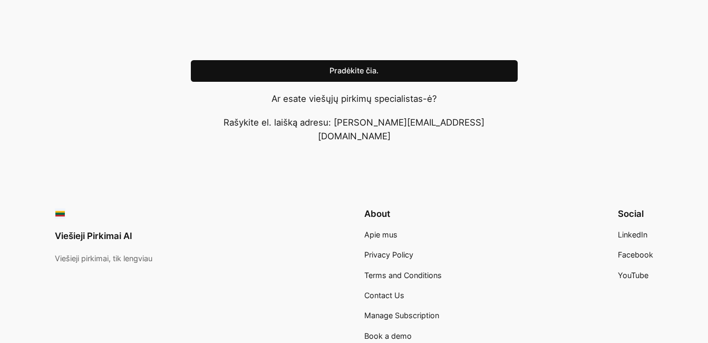 This screenshot has height=343, width=708. Describe the element at coordinates (403, 285) in the screenshot. I see `nav: Footer navigation 4` at that location.